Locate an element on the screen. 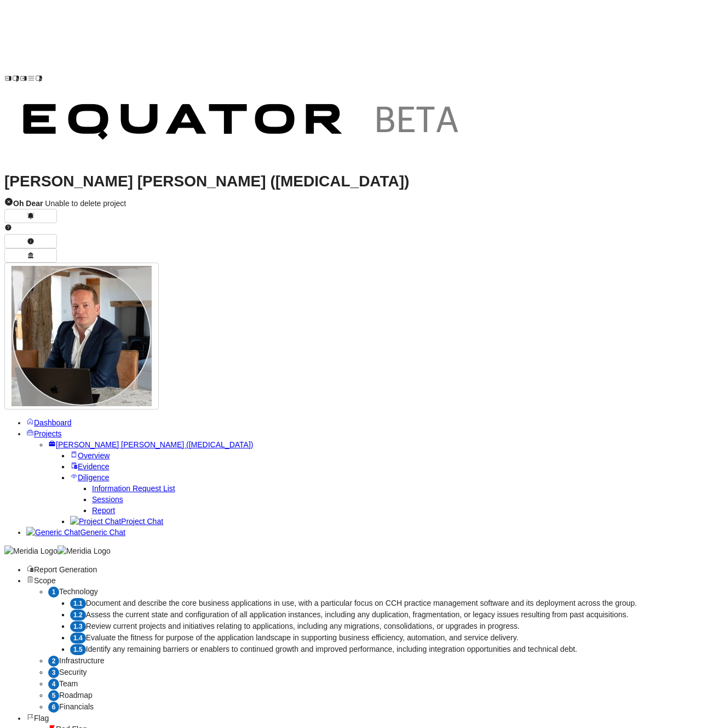 The image size is (701, 728). span: Project Chat is located at coordinates (142, 521).